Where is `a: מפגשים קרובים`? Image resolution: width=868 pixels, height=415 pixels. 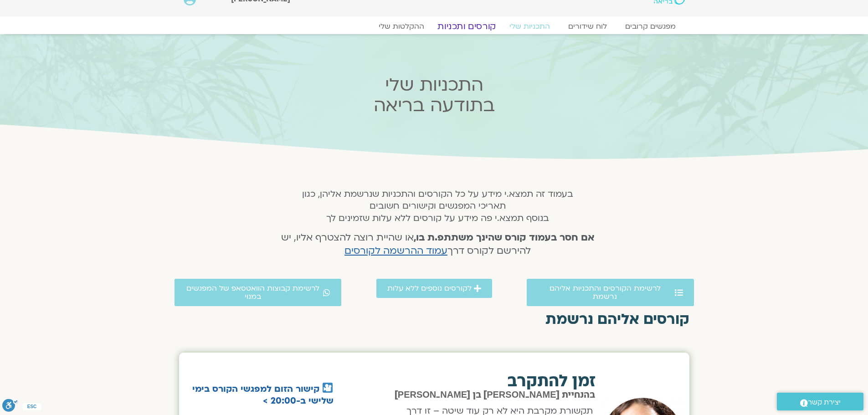
a: מפגשים קרובים is located at coordinates (650, 26).